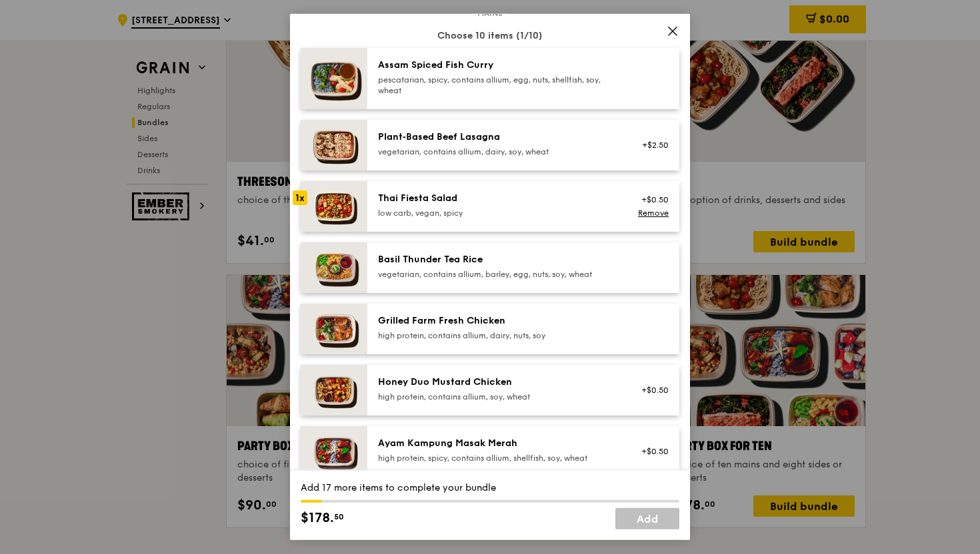 This screenshot has width=980, height=554. I want to click on span: 50, so click(339, 517).